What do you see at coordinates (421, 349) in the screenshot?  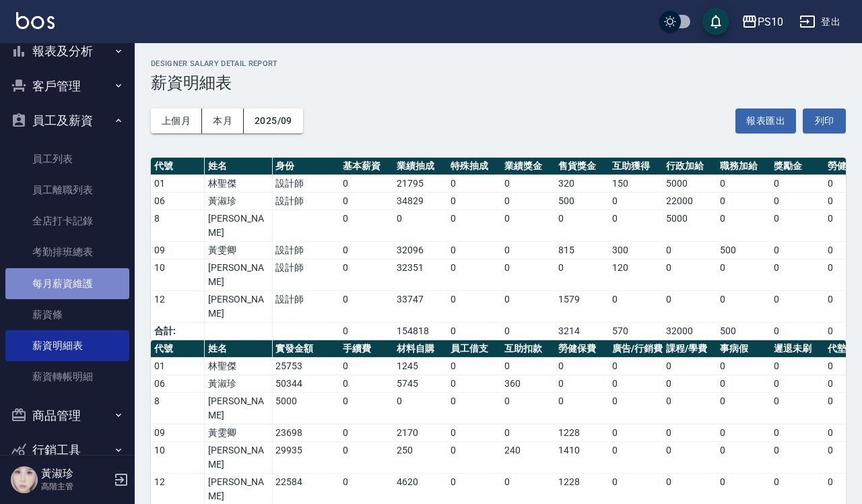 I see `th: 材料自購` at bounding box center [421, 349].